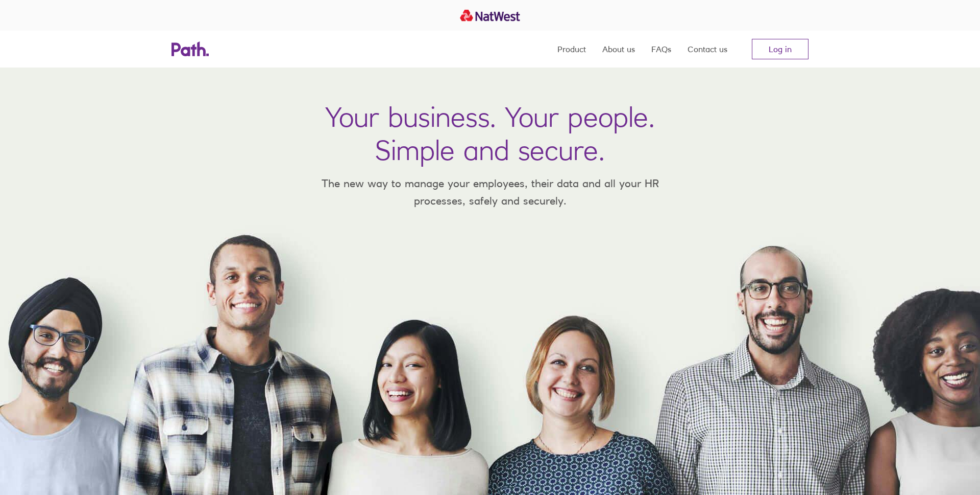 The width and height of the screenshot is (980, 495). What do you see at coordinates (661, 49) in the screenshot?
I see `a: FAQs` at bounding box center [661, 49].